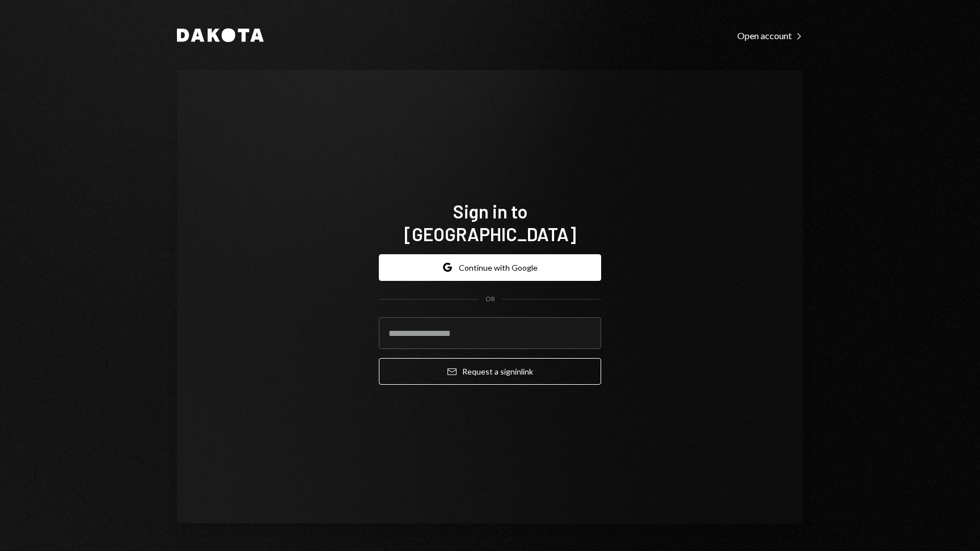 This screenshot has height=551, width=980. Describe the element at coordinates (770, 36) in the screenshot. I see `div: Open account` at that location.